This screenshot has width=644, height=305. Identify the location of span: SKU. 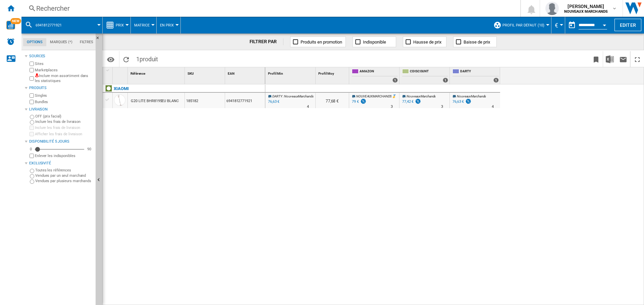
(190, 73).